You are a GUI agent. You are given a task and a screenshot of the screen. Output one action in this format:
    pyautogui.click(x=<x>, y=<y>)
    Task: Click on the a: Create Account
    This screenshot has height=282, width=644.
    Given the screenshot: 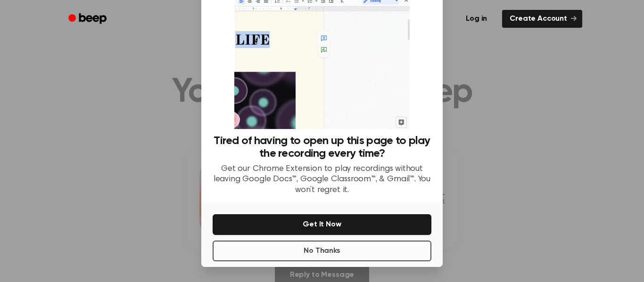 What is the action you would take?
    pyautogui.click(x=542, y=19)
    